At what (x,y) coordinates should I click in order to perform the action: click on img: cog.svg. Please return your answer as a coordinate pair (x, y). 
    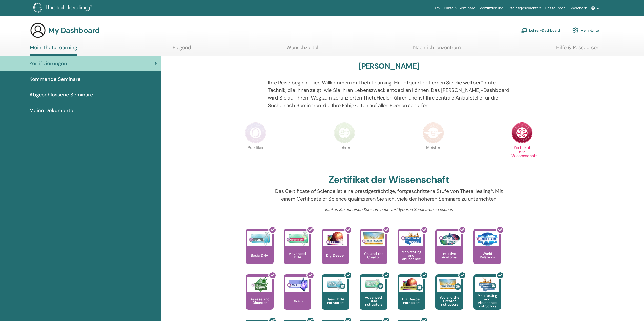
    Looking at the image, I should click on (576, 30).